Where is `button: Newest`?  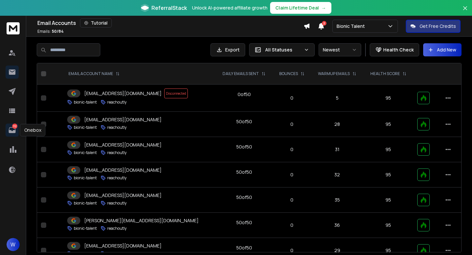
button: Newest is located at coordinates (340, 50).